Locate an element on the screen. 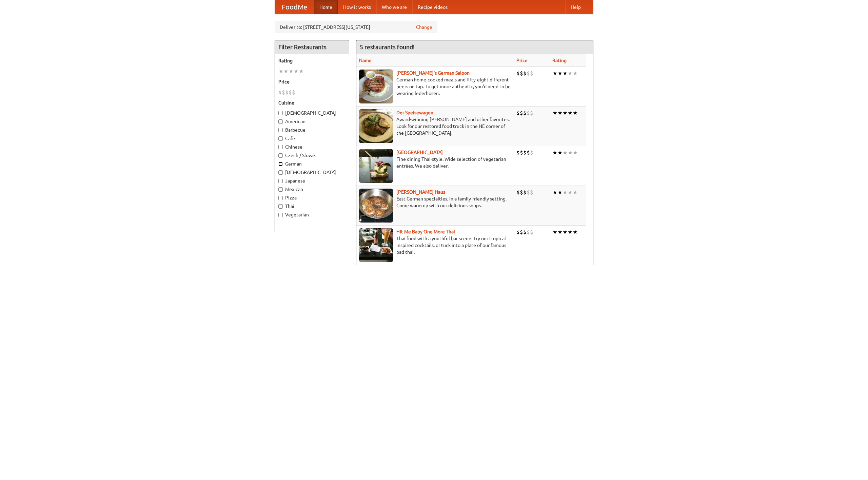 This screenshot has height=480, width=868. a: FoodMe is located at coordinates (294, 7).